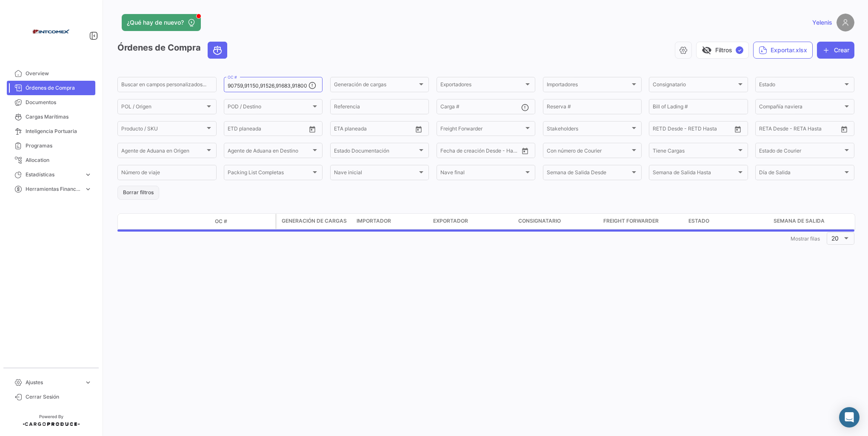  Describe the element at coordinates (472, 222) in the screenshot. I see `datatable-header-cell: Exportador` at that location.